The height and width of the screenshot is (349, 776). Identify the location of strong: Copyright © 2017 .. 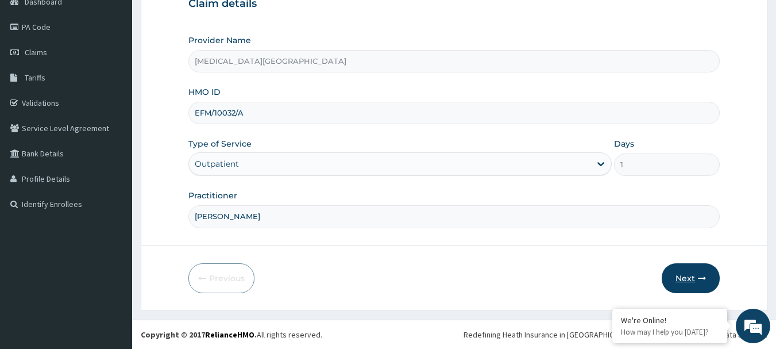
(199, 334).